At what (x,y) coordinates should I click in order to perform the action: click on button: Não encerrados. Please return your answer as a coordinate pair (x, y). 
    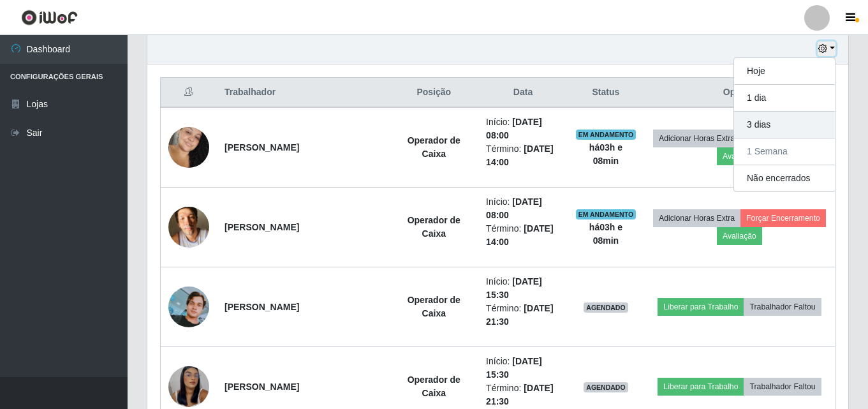
    Looking at the image, I should click on (784, 178).